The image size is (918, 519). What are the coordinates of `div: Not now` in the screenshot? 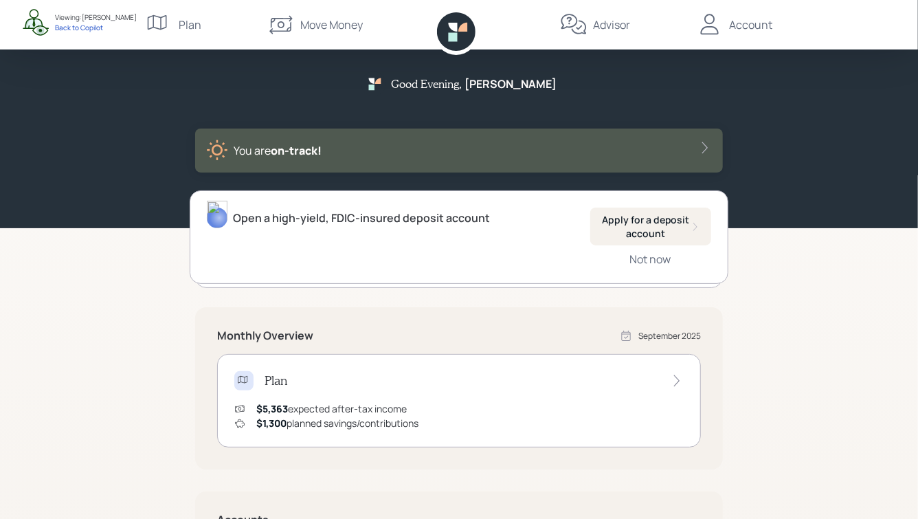 It's located at (651, 259).